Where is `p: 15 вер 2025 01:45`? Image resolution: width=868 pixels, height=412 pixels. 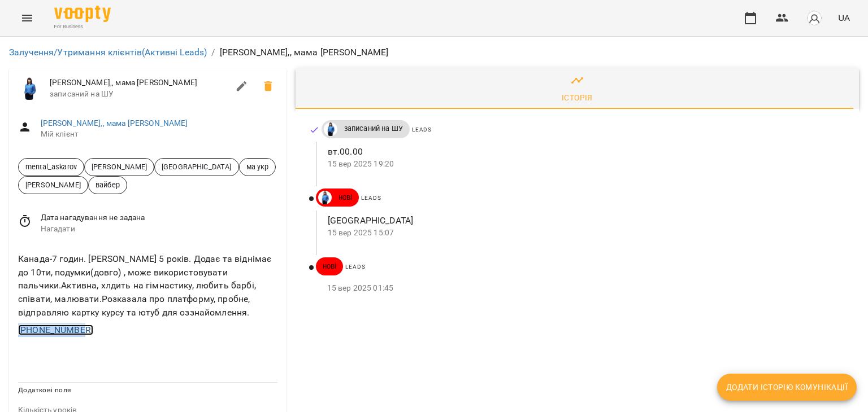 p: 15 вер 2025 01:45 is located at coordinates (583, 288).